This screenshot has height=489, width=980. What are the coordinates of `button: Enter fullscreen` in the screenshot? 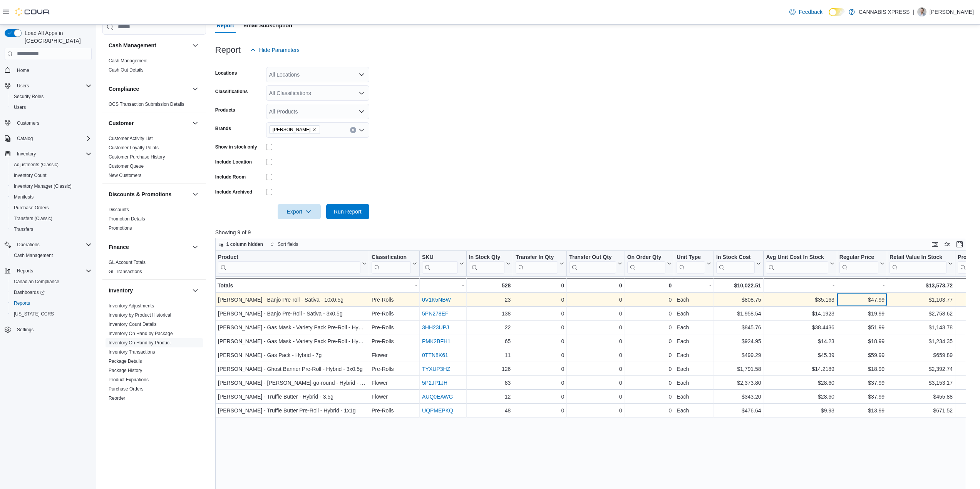 It's located at (960, 244).